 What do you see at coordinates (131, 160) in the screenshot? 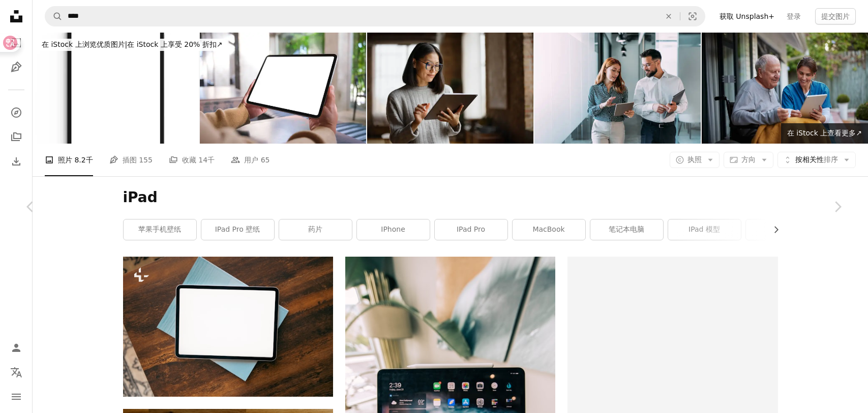
I see `a: 插图 155` at bounding box center [131, 160].